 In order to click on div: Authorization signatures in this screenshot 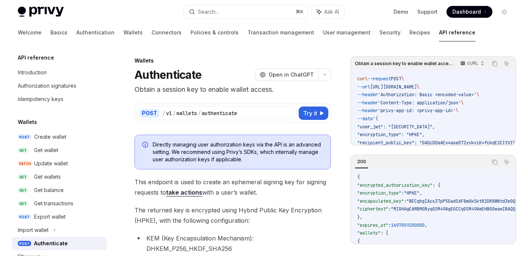, I will do `click(47, 86)`.